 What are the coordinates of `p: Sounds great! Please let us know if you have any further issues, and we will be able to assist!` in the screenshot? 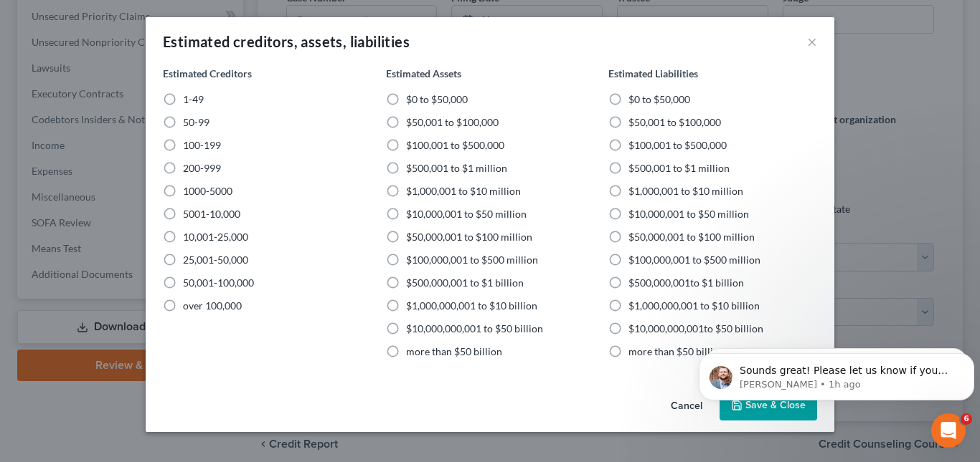 It's located at (155, 48).